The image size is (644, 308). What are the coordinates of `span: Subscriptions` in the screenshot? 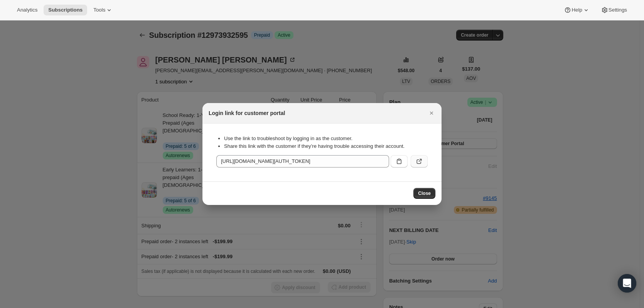 It's located at (65, 10).